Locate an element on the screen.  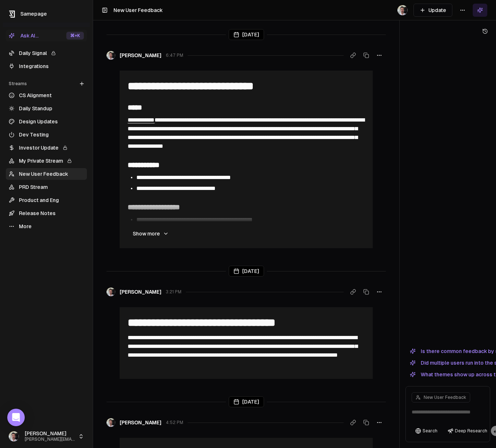
a: New User Feedback is located at coordinates (46, 174).